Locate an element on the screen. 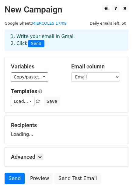 This screenshot has width=133, height=194. a: Daily emails left: 50 is located at coordinates (108, 23).